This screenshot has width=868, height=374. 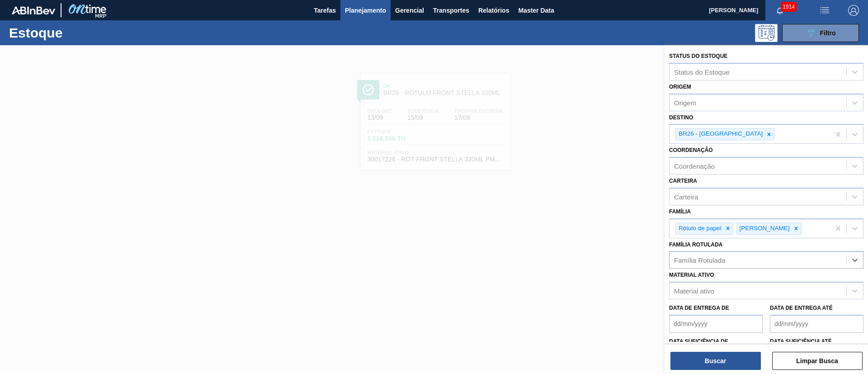 I want to click on span: 1914, so click(x=789, y=7).